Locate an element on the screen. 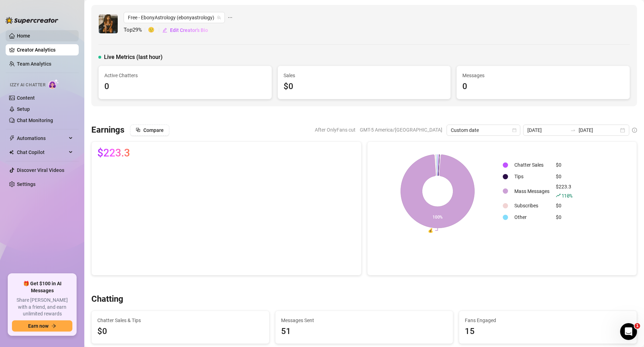 Image resolution: width=644 pixels, height=347 pixels. span: 1 is located at coordinates (637, 326).